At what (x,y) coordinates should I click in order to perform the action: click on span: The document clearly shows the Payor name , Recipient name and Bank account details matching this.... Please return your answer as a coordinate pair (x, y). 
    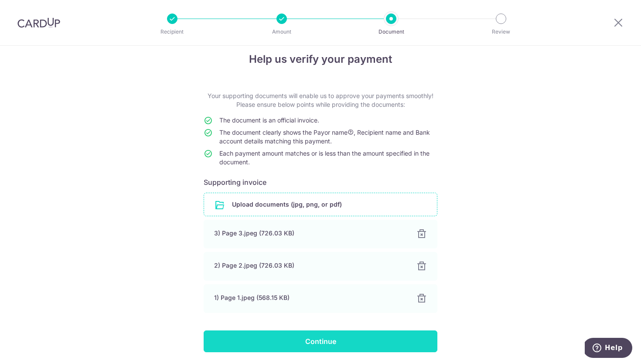
    Looking at the image, I should click on (325, 136).